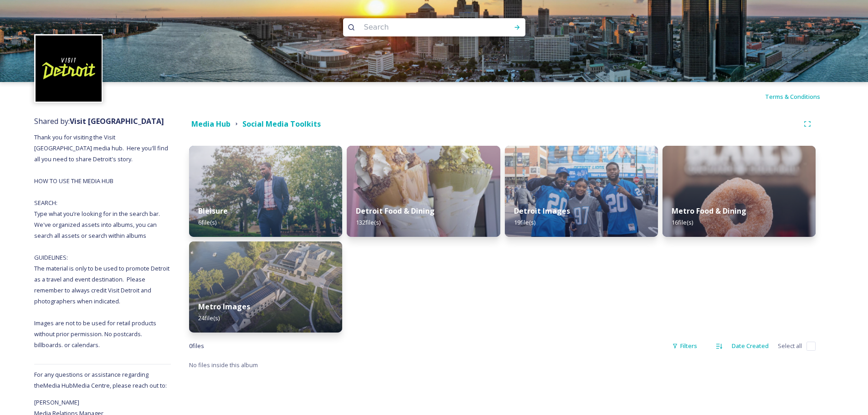  I want to click on img: RIVERWALK%2520CONTENT%2520EDIT-5-PhotoCredit-Justin_Milhouse-UsageExpires_Oct-2024.jpg, so click(266, 191).